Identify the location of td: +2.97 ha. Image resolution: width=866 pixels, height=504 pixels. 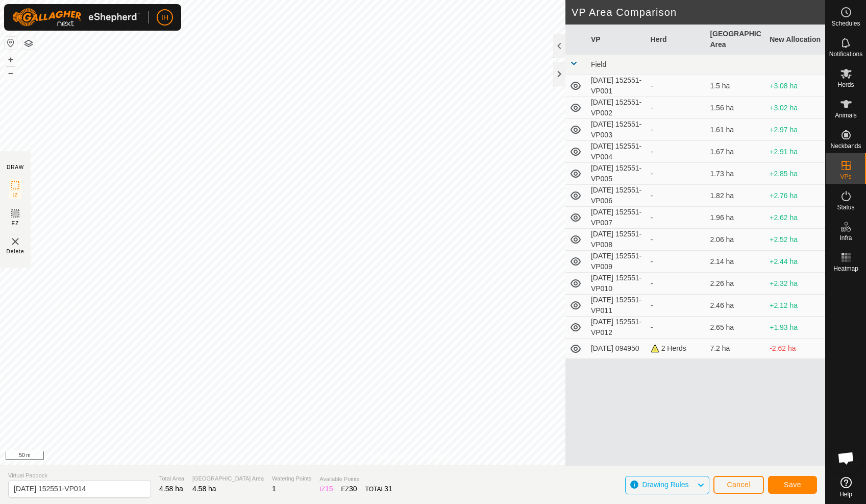
(795, 130).